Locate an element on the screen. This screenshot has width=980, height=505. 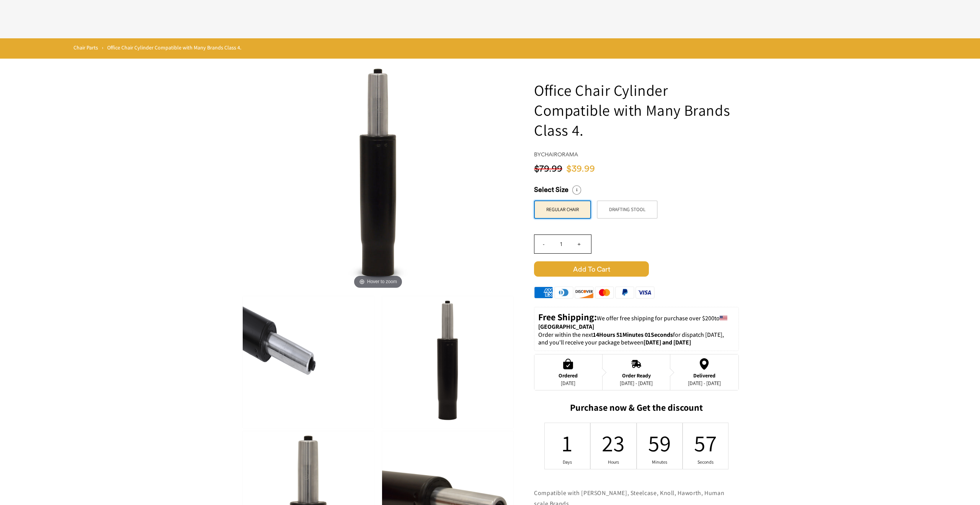
span: 14Hours 51Minutes 01Seconds is located at coordinates (633, 334).